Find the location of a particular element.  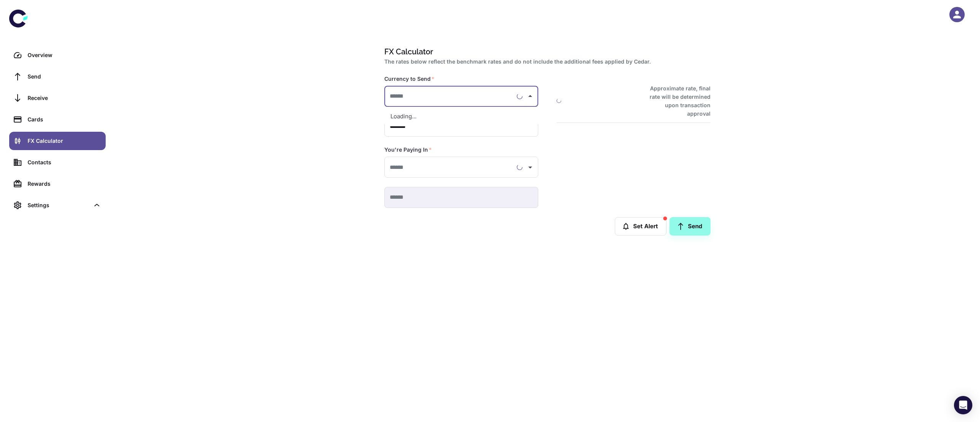

div: Rewards is located at coordinates (64, 184).